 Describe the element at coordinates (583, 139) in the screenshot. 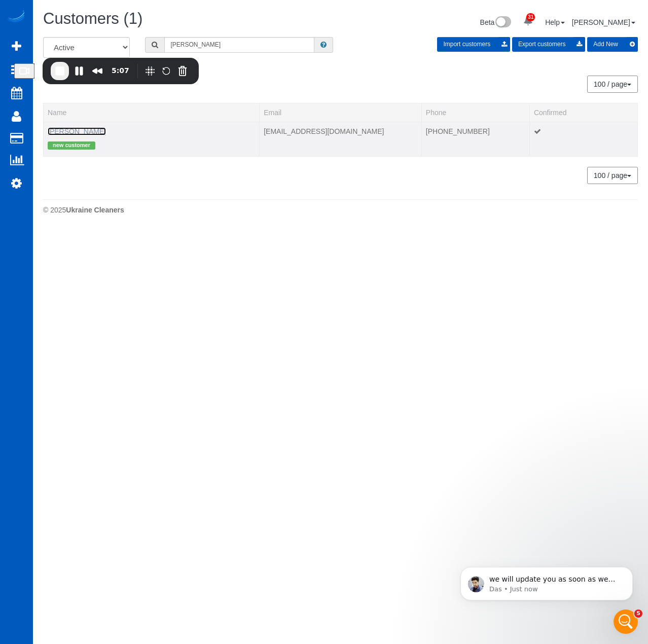

I see `td: Confirmed` at that location.